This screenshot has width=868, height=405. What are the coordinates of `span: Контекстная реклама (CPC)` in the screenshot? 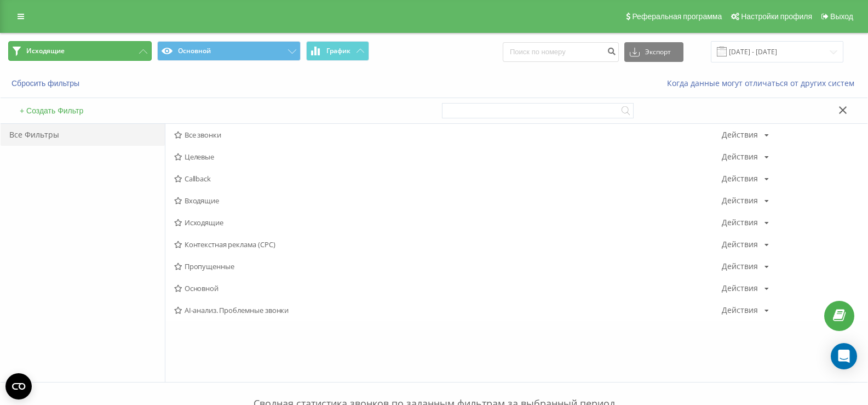 It's located at (448, 245).